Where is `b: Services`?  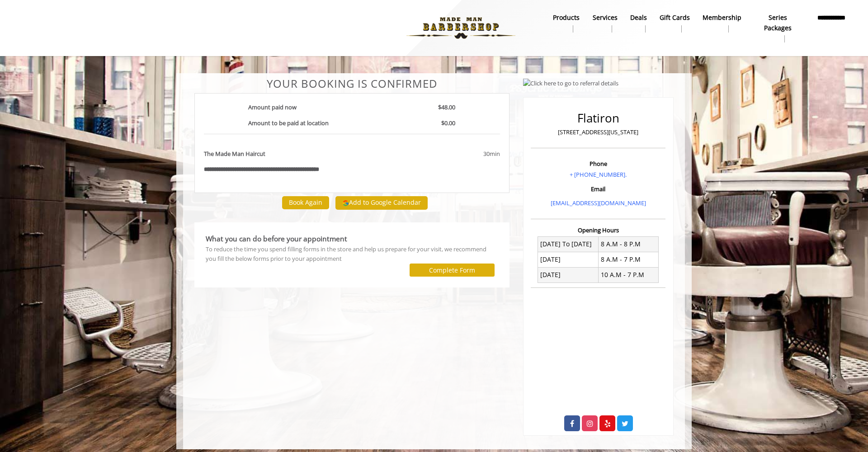
b: Services is located at coordinates (604, 17).